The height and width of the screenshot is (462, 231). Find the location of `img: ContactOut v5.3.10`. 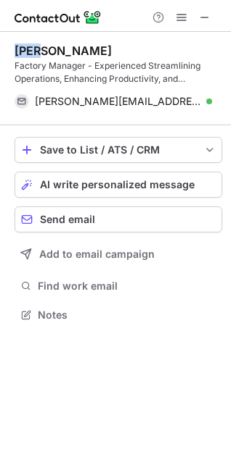

img: ContactOut v5.3.10 is located at coordinates (58, 17).